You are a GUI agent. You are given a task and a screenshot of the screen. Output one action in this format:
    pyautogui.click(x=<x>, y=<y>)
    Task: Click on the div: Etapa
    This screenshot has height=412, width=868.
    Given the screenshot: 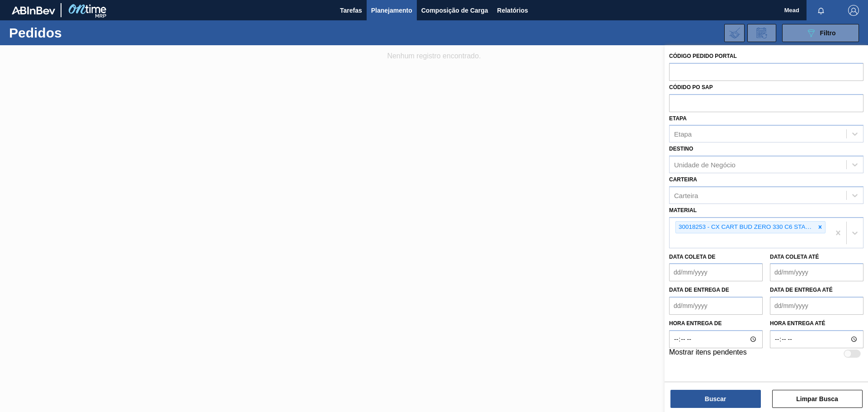 What is the action you would take?
    pyautogui.click(x=683, y=134)
    